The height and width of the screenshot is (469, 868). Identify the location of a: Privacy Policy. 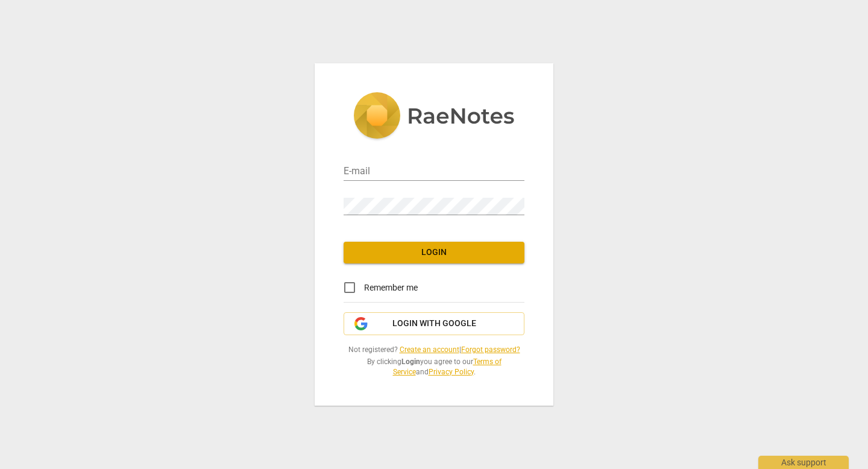
(451, 371).